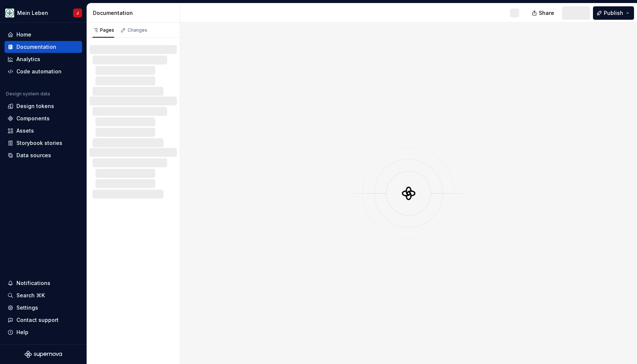  Describe the element at coordinates (32, 13) in the screenshot. I see `div: Mein Leben` at that location.